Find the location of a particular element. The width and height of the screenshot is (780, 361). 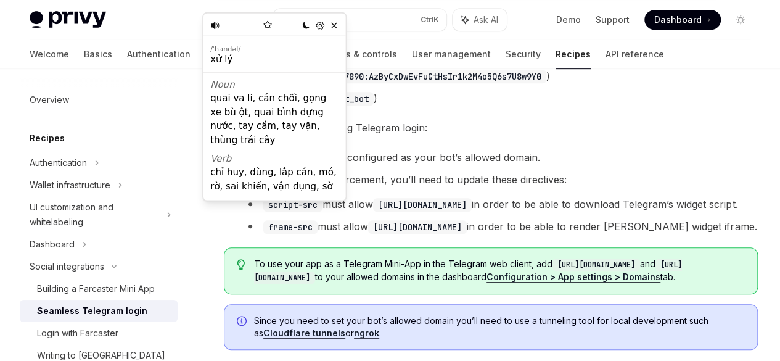

span: Ctrl K is located at coordinates (430, 20).